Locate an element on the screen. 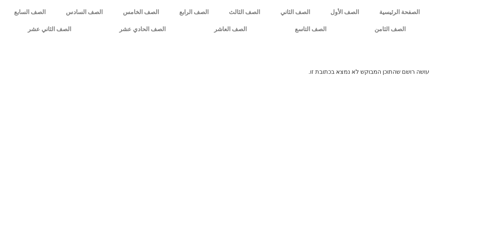 The height and width of the screenshot is (241, 503). a: الصف الثامن is located at coordinates (390, 29).